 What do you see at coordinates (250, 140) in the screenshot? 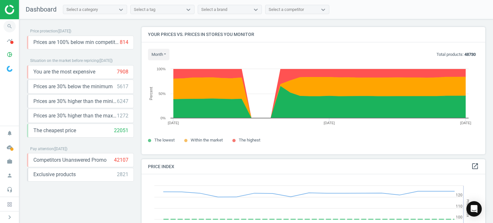
I see `span: The highest` at bounding box center [250, 140].